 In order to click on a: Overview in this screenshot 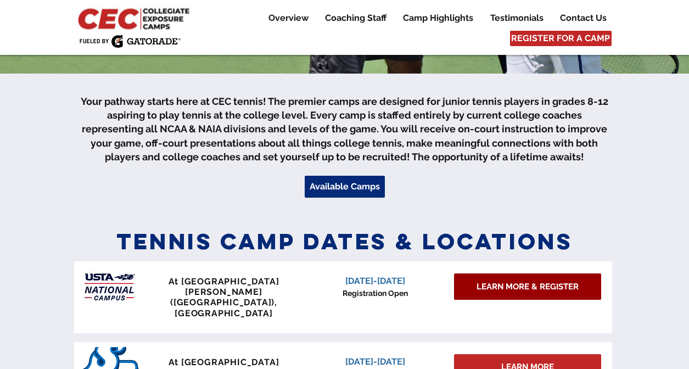, I will do `click(288, 18)`.